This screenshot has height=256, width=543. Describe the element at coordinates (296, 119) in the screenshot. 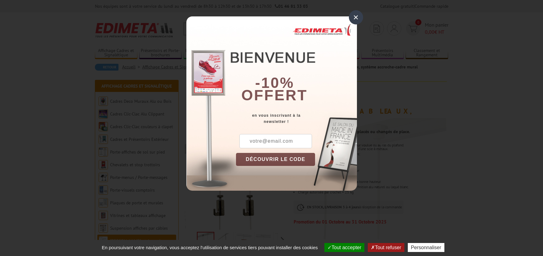

I see `div: en vous inscrivant à la newsletter !` at that location.